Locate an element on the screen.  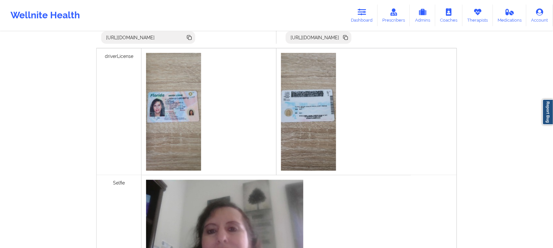
a: Medications is located at coordinates (510, 15).